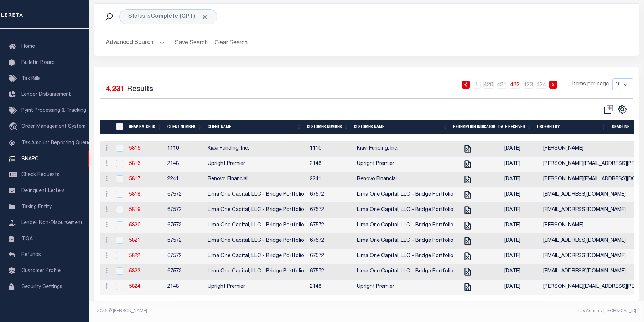 This screenshot has width=644, height=322. Describe the element at coordinates (37, 207) in the screenshot. I see `span: Taxing Entity` at that location.